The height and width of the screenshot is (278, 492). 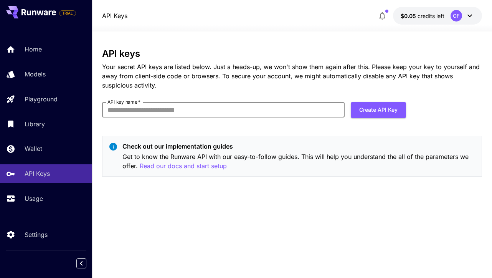 I want to click on button: Create API Key, so click(x=379, y=110).